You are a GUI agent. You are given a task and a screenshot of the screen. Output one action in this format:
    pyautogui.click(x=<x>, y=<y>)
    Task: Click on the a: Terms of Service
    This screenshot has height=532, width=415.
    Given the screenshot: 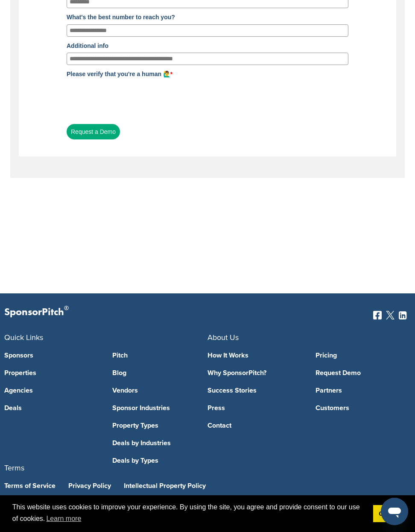 What is the action you would take?
    pyautogui.click(x=30, y=486)
    